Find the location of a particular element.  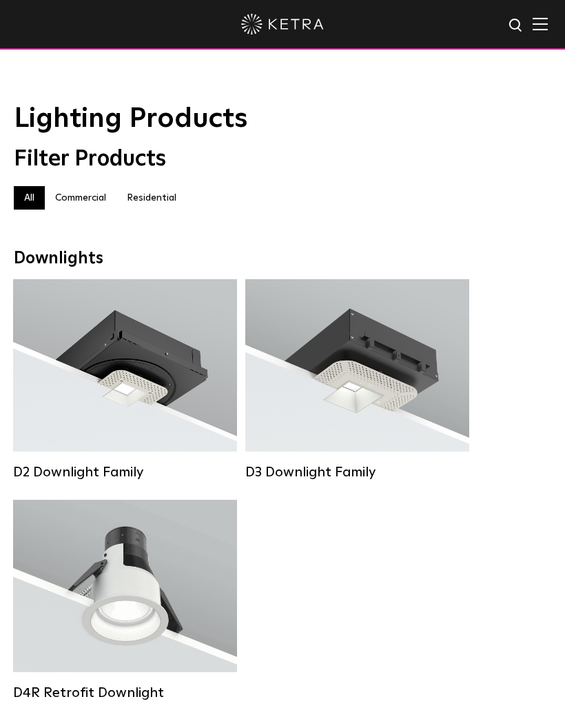

span: Lighting Products is located at coordinates (130, 119).